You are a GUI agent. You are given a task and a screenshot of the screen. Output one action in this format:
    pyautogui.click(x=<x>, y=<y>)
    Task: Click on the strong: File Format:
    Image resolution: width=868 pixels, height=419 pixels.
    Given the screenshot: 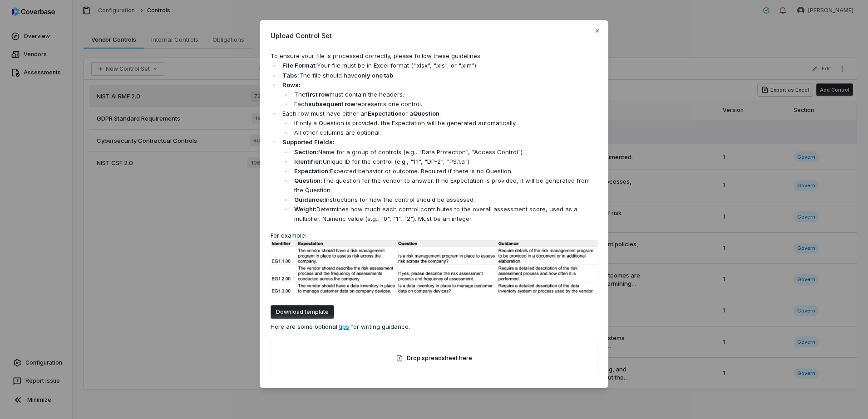 What is the action you would take?
    pyautogui.click(x=300, y=65)
    